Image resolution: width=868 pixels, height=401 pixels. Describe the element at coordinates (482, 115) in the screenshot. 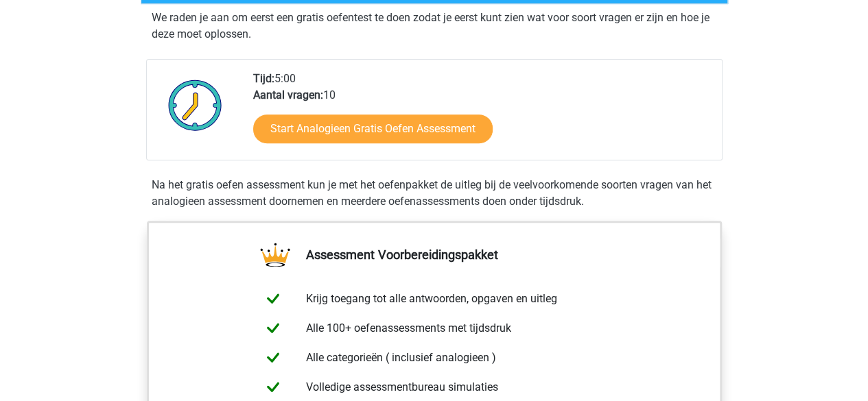

I see `div: 5:00 10` at that location.